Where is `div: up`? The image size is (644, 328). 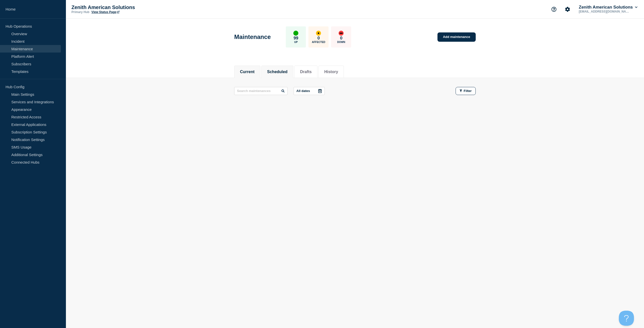
div: up is located at coordinates (296, 33).